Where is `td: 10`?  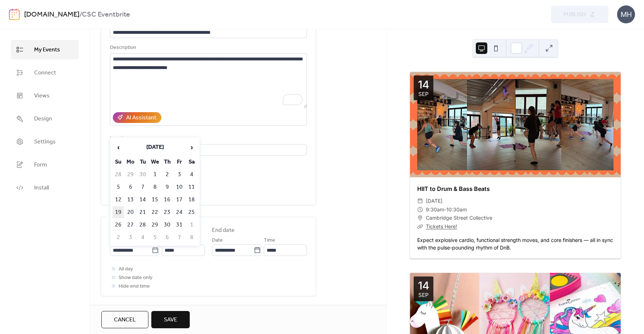
td: 10 is located at coordinates (179, 187).